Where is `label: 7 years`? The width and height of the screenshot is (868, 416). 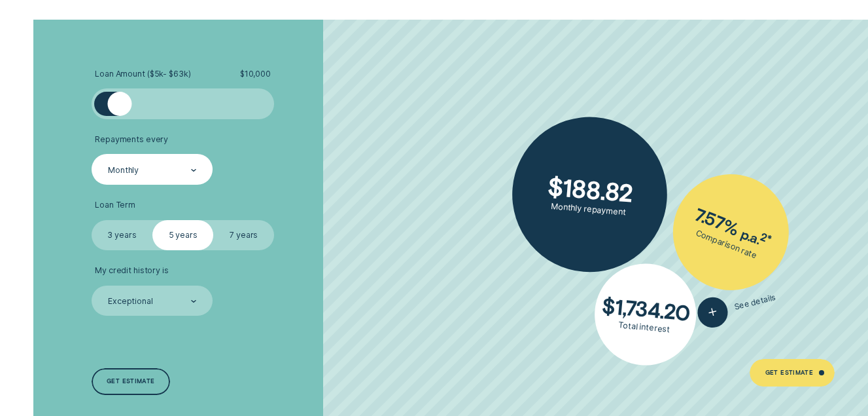 label: 7 years is located at coordinates (243, 235).